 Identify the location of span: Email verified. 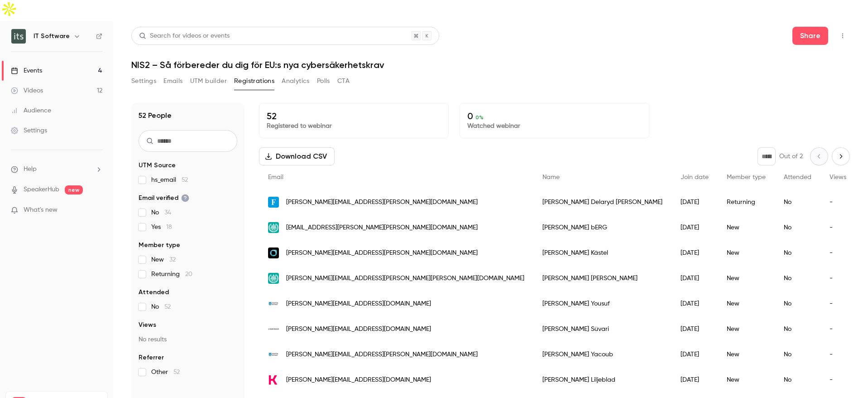
(163, 198).